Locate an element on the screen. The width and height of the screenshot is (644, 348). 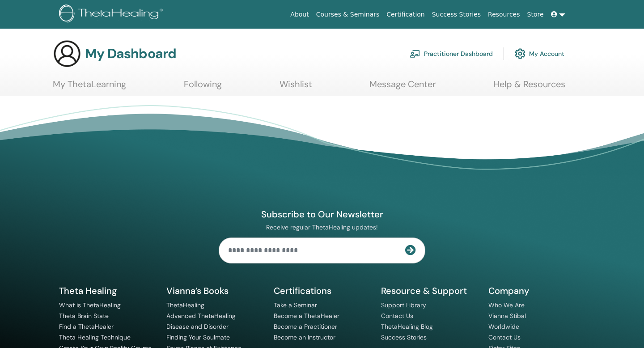
h5: Vianna’s Books is located at coordinates (214, 291).